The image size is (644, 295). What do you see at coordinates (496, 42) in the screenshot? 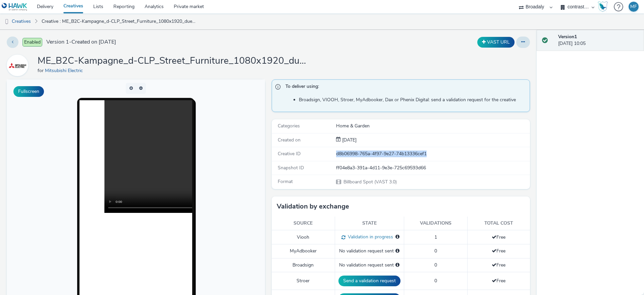
I see `button: VAST URL` at bounding box center [496, 42].